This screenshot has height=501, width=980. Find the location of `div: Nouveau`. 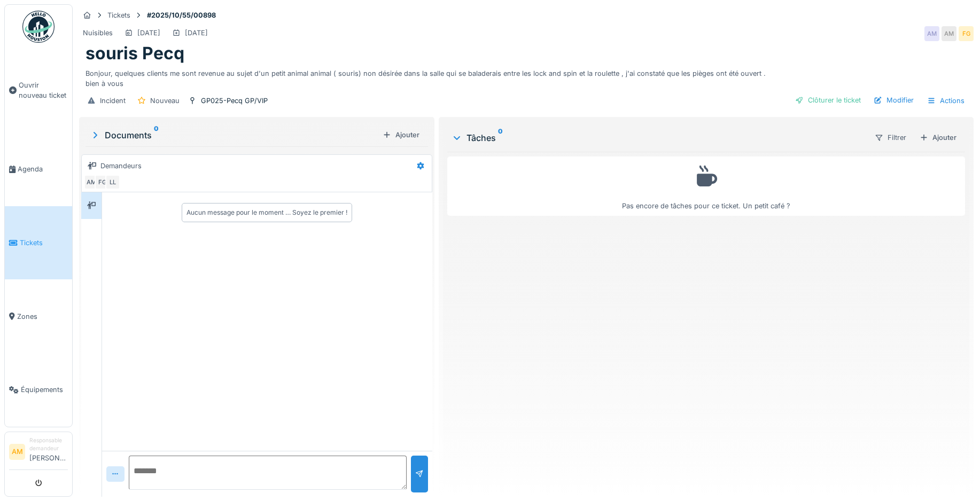

div: Nouveau is located at coordinates (164, 100).